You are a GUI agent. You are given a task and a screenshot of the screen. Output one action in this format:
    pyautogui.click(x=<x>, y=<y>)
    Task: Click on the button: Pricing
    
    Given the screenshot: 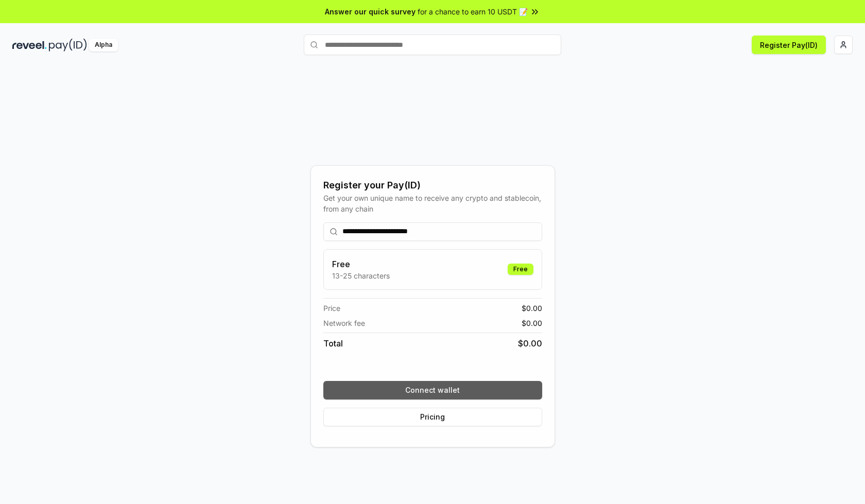 What is the action you would take?
    pyautogui.click(x=432, y=417)
    